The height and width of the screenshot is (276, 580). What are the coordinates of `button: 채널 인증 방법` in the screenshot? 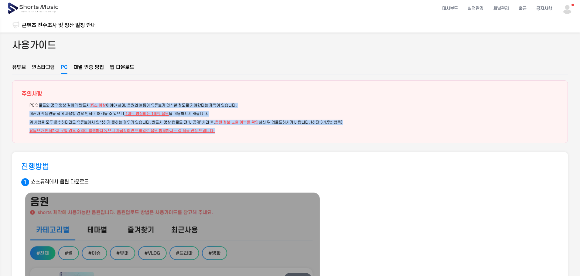 It's located at (89, 69).